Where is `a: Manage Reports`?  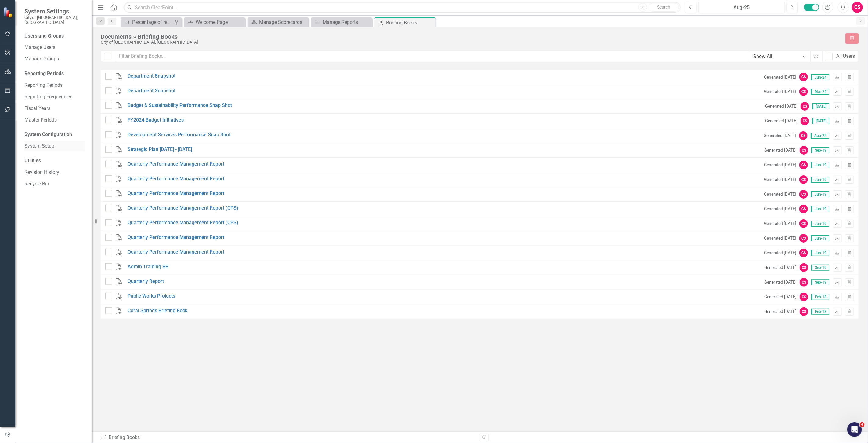 a: Manage Reports is located at coordinates (342, 22).